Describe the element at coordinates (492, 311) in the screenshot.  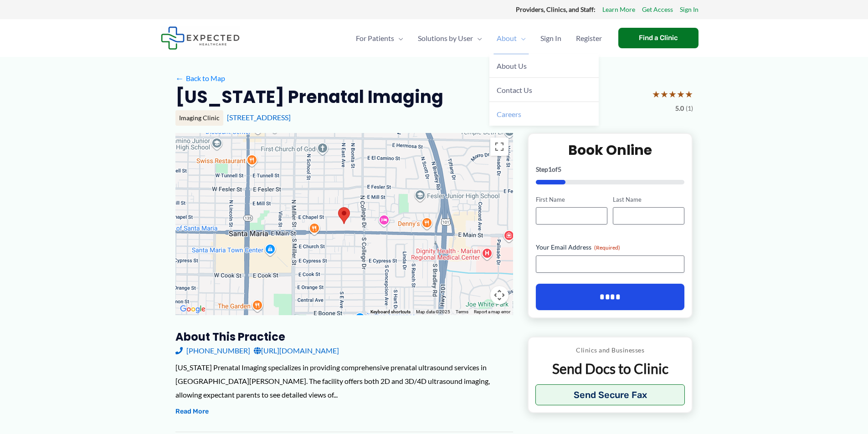
I see `a: Report a map error` at that location.